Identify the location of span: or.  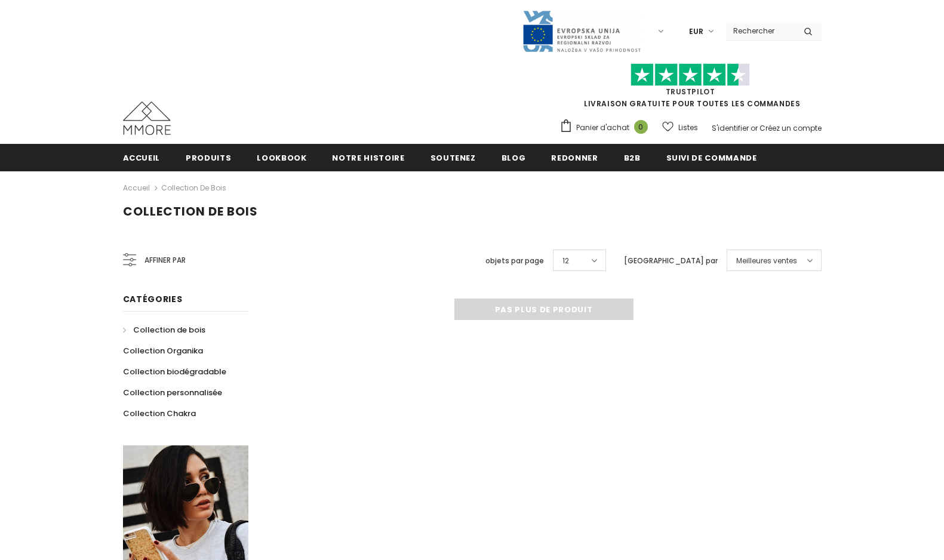
(754, 127).